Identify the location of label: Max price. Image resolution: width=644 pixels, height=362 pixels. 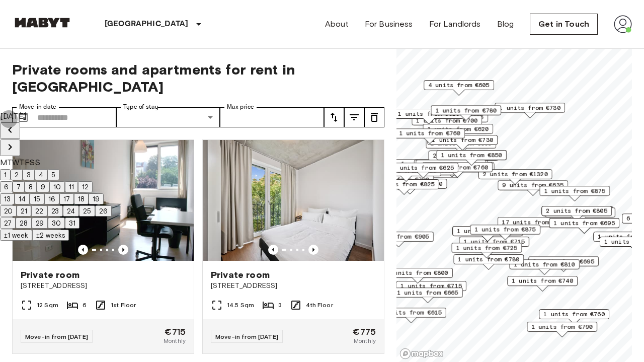
(240, 107).